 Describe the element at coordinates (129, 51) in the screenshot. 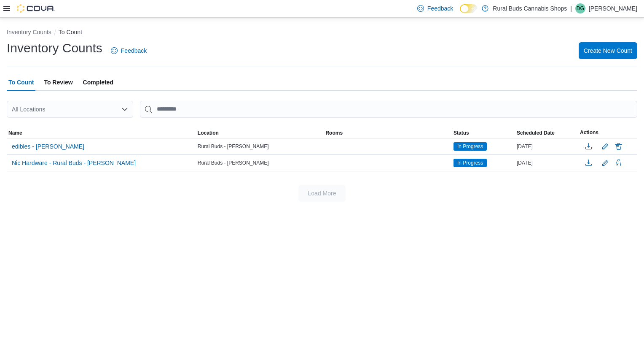

I see `a: Feedback` at that location.